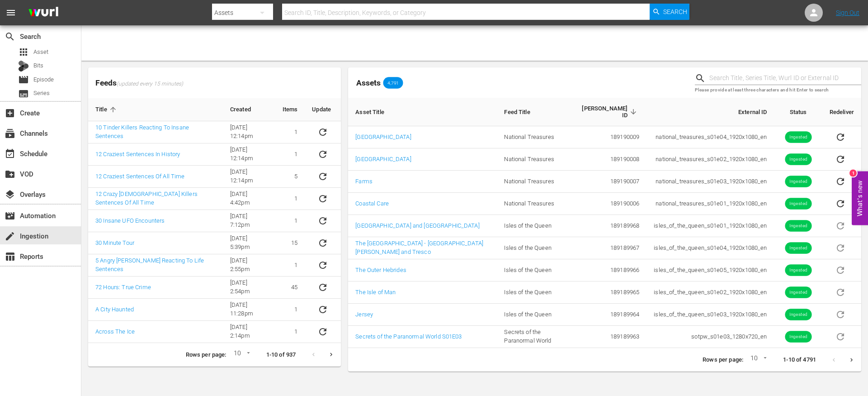  What do you see at coordinates (534, 111) in the screenshot?
I see `th: Feed Title` at bounding box center [534, 111].